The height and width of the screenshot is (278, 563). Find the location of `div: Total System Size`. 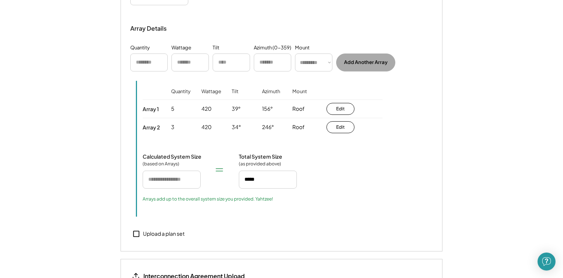

div: Total System Size is located at coordinates (261, 157).